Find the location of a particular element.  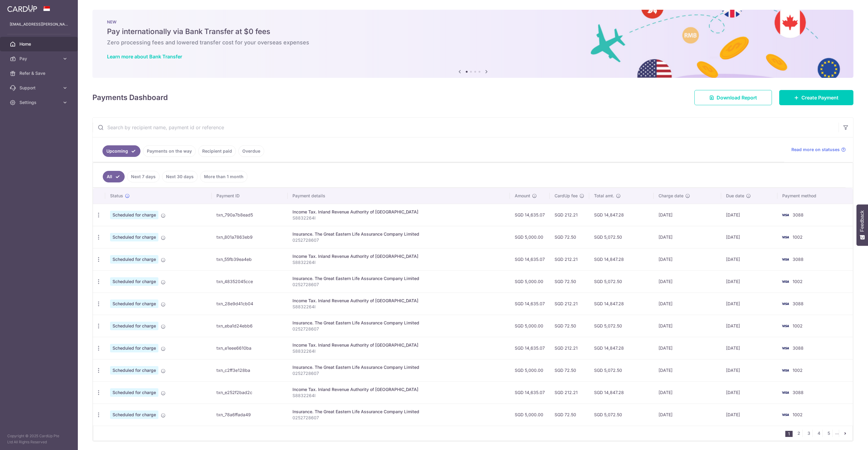

th: Payment ID is located at coordinates (249, 196).